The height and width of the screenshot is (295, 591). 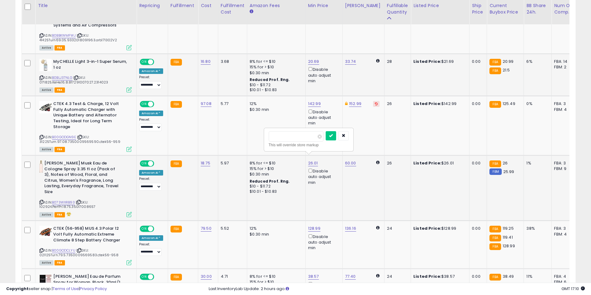 I want to click on span: 2025-09-12 17:10 GMT, so click(x=573, y=289).